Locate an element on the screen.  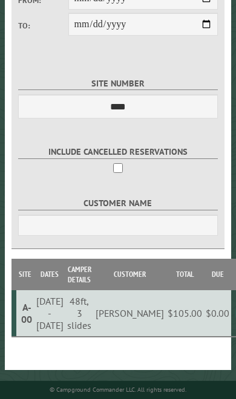
td: 48ft, 3 slides is located at coordinates (79, 313).